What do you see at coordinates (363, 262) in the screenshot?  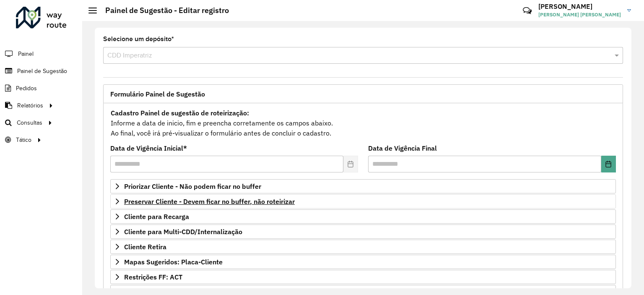 I see `a: Mapas Sugeridos: Placa-Cliente` at bounding box center [363, 262].